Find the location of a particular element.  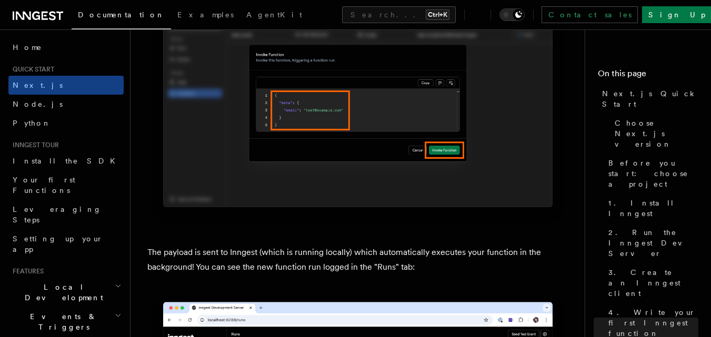

span: 2. Run the Inngest Dev Server is located at coordinates (653, 243).